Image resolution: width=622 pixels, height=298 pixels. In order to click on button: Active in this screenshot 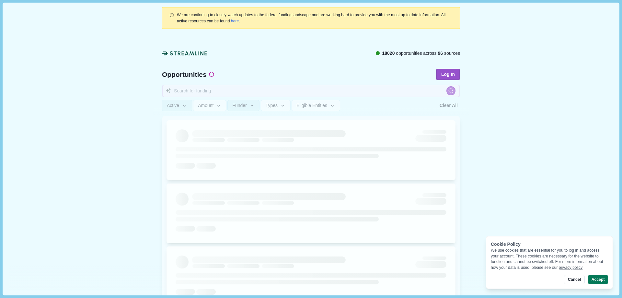, I will do `click(177, 105)`.